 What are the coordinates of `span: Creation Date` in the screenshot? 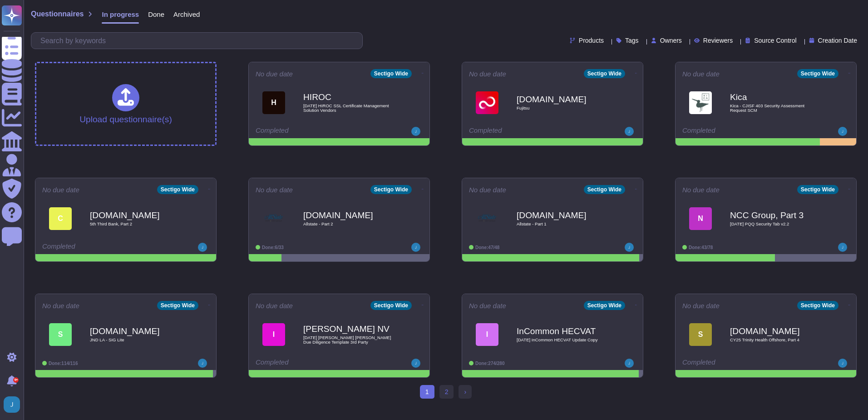 It's located at (837, 40).